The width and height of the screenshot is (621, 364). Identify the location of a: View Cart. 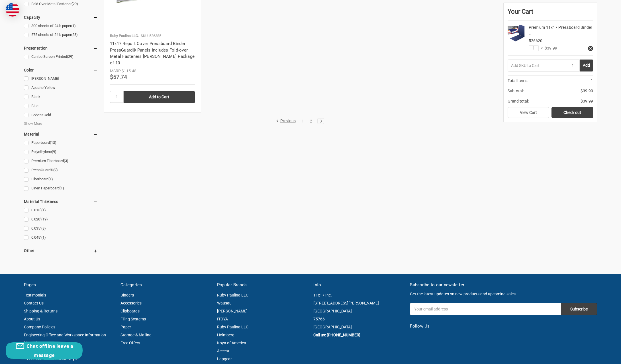
(528, 112).